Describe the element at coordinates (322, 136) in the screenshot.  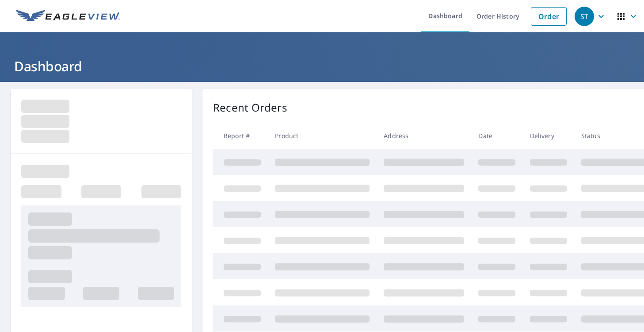
I see `th: Product` at that location.